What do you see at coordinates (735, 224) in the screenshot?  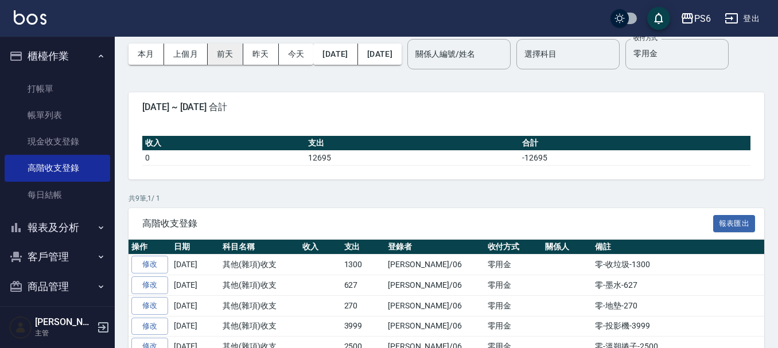 I see `button: 報表匯出` at bounding box center [735, 224].